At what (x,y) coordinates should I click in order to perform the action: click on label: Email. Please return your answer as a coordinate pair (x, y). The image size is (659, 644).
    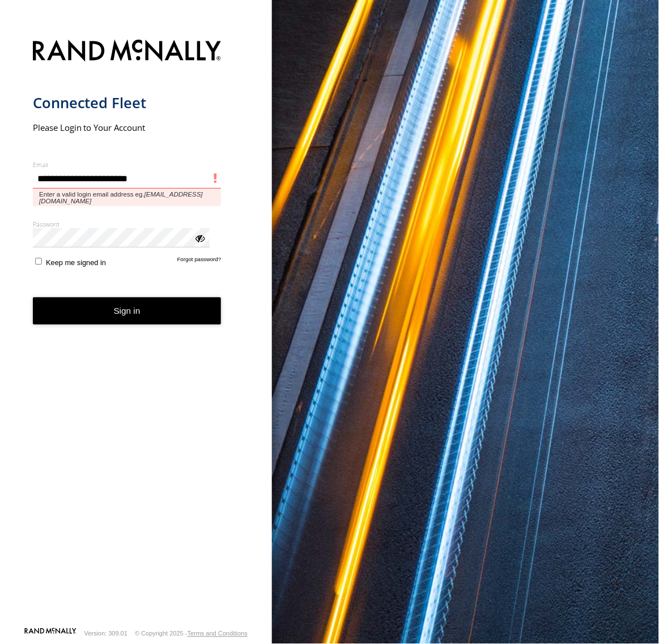
    Looking at the image, I should click on (127, 164).